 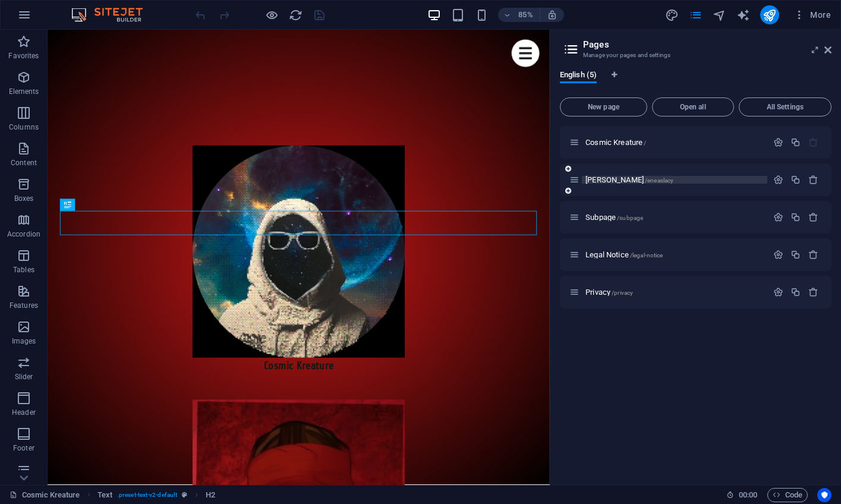 I want to click on span: Code, so click(x=788, y=495).